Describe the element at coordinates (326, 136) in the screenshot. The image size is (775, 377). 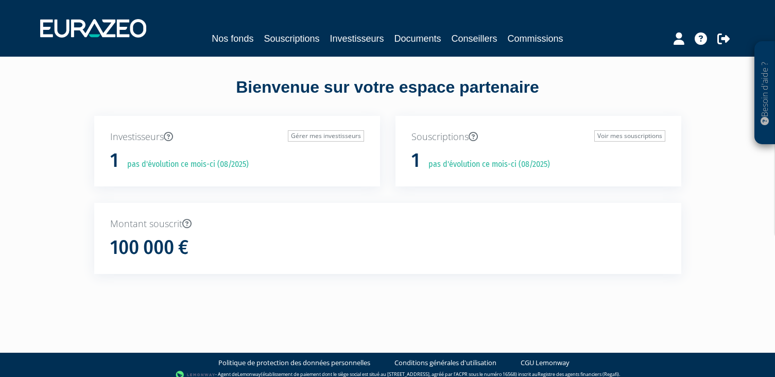
I see `a: Gérer mes investisseurs` at that location.